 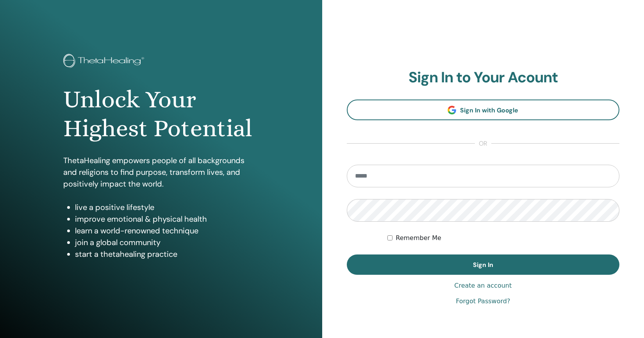 What do you see at coordinates (161, 114) in the screenshot?
I see `h1: Unlock Your Highest Potential` at bounding box center [161, 114].